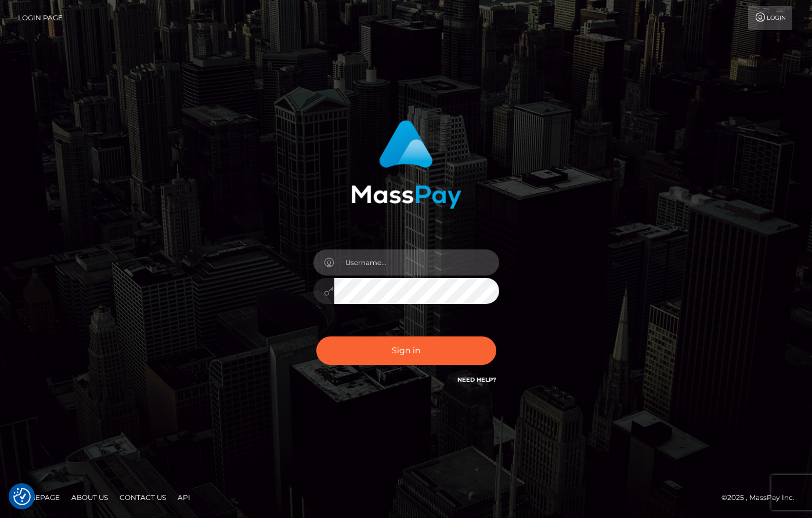  Describe the element at coordinates (417, 262) in the screenshot. I see `input: Username...` at that location.